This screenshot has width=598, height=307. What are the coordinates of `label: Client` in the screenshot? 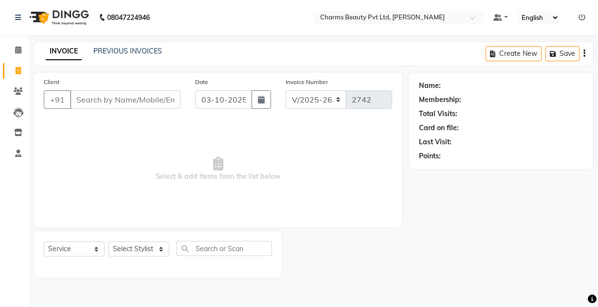 It's located at (52, 82).